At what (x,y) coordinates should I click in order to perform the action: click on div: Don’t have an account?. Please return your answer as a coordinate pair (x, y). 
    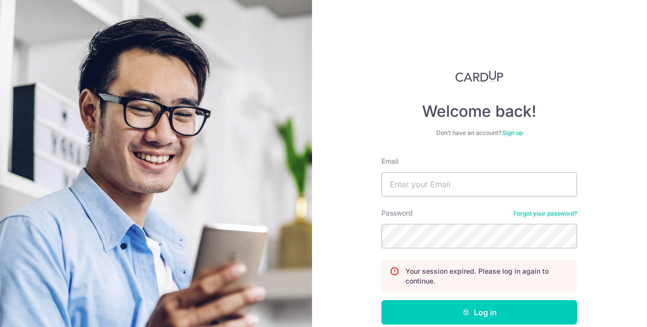
    Looking at the image, I should click on (479, 133).